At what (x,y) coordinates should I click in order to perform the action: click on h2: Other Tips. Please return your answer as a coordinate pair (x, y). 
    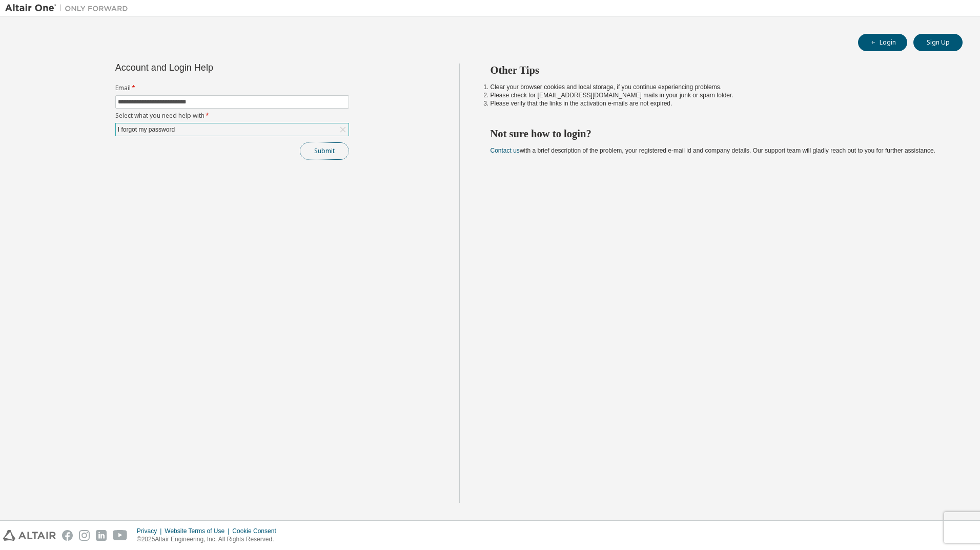
    Looking at the image, I should click on (717, 70).